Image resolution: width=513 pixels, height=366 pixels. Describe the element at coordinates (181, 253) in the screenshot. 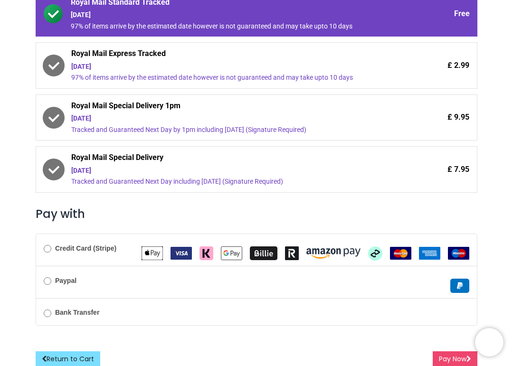

I see `span: VISA` at that location.